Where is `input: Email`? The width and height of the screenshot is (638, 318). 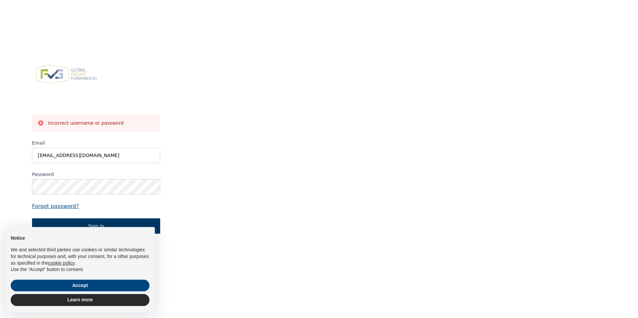 input: Email is located at coordinates (96, 156).